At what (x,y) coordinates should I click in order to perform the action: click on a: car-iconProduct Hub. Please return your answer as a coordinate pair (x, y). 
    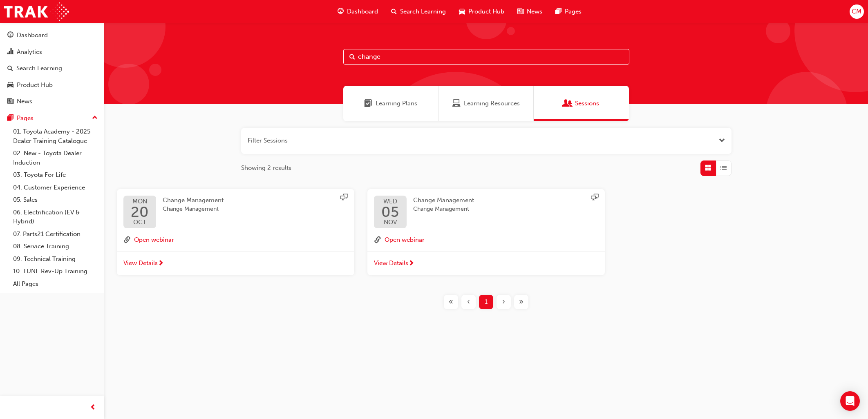
    Looking at the image, I should click on (481, 11).